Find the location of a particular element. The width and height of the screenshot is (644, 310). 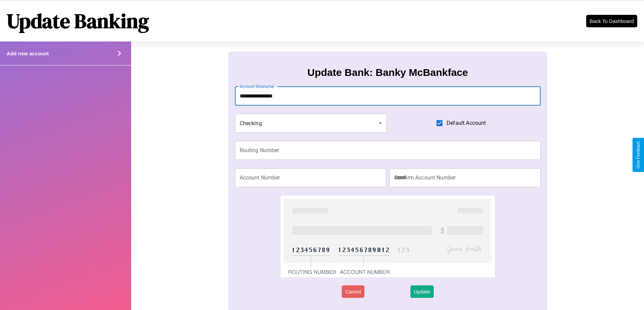

h4: Add new account is located at coordinates (28, 53).